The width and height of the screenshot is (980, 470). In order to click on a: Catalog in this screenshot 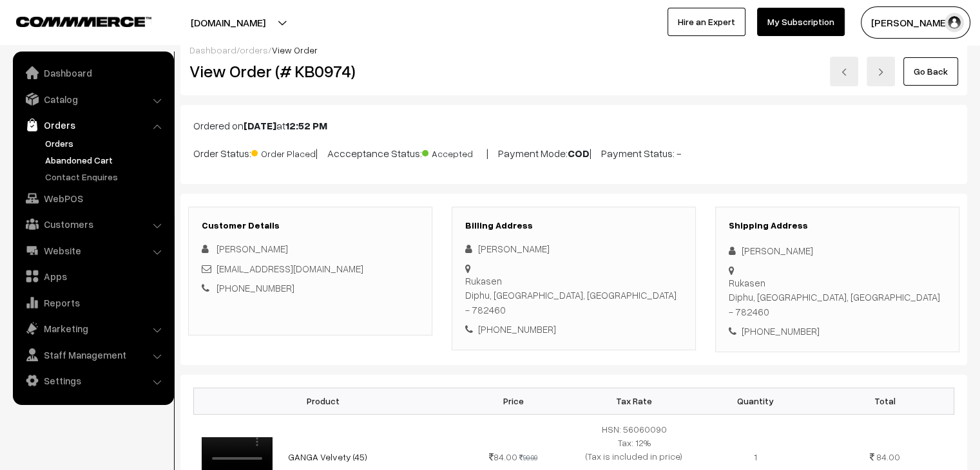, I will do `click(93, 99)`.